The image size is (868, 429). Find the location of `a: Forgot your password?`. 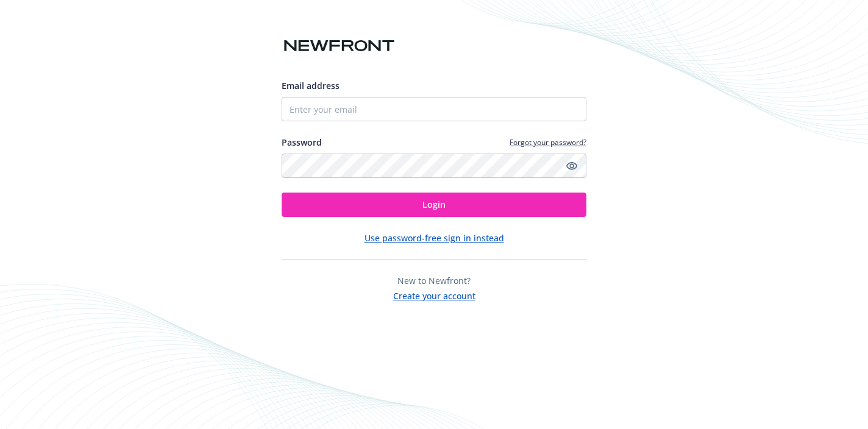

a: Forgot your password? is located at coordinates (548, 142).